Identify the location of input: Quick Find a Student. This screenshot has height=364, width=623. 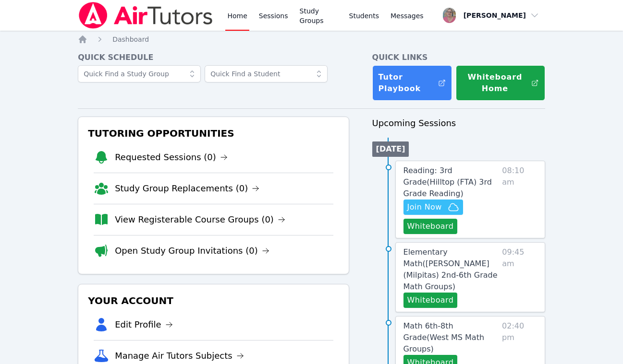
(266, 74).